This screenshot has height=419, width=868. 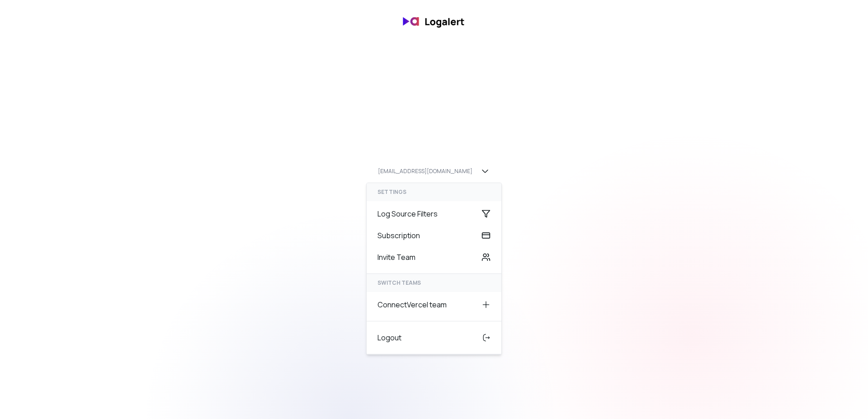 I want to click on div: Subscription, so click(x=434, y=235).